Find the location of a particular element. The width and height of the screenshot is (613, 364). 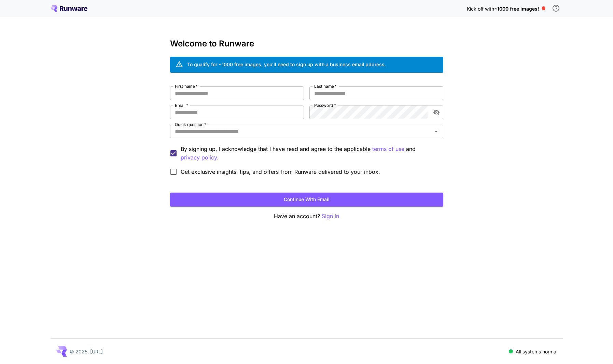

label: Last name is located at coordinates (325, 86).